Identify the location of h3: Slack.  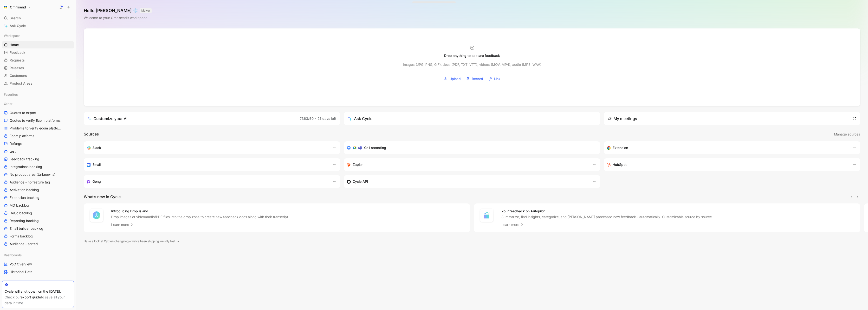
(97, 148).